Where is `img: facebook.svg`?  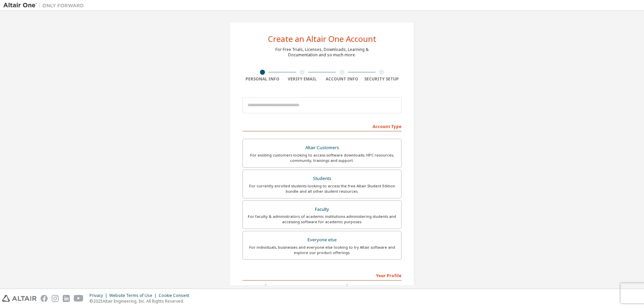
img: facebook.svg is located at coordinates (44, 299).